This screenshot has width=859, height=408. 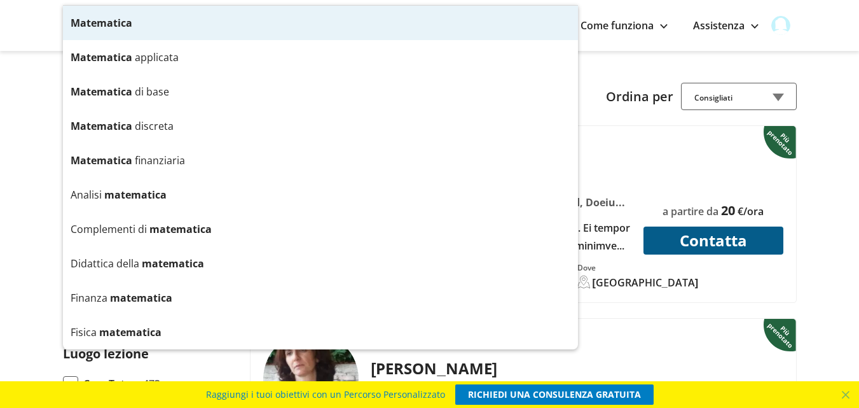 What do you see at coordinates (555, 394) in the screenshot?
I see `a: RICHIEDI UNA CONSULENZA GRATUITA` at bounding box center [555, 394].